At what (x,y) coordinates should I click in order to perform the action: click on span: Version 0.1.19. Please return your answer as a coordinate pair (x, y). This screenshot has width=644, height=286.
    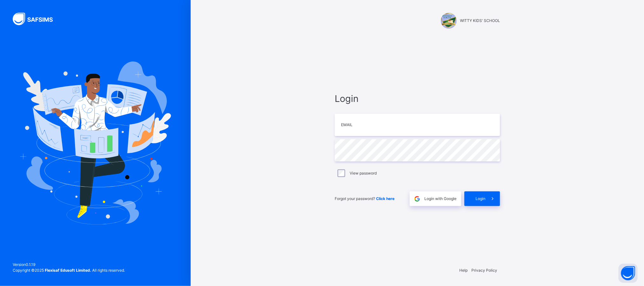
    Looking at the image, I should click on (69, 264).